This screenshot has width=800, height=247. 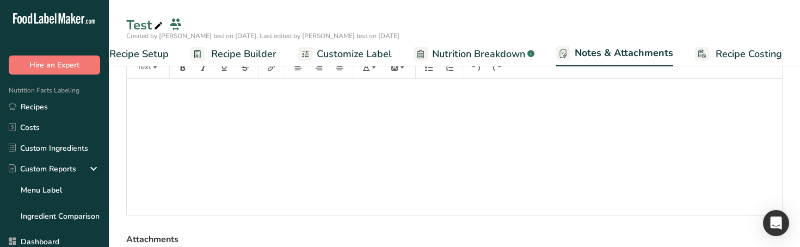 What do you see at coordinates (152, 240) in the screenshot?
I see `span: Attachments` at bounding box center [152, 240].